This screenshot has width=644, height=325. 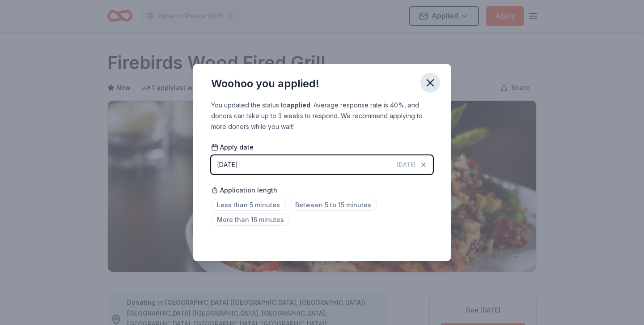 I want to click on b: applied, so click(x=299, y=104).